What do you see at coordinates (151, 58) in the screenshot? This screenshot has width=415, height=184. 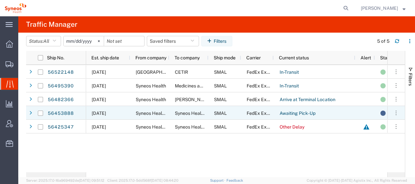 I see `span: From company` at bounding box center [151, 58].